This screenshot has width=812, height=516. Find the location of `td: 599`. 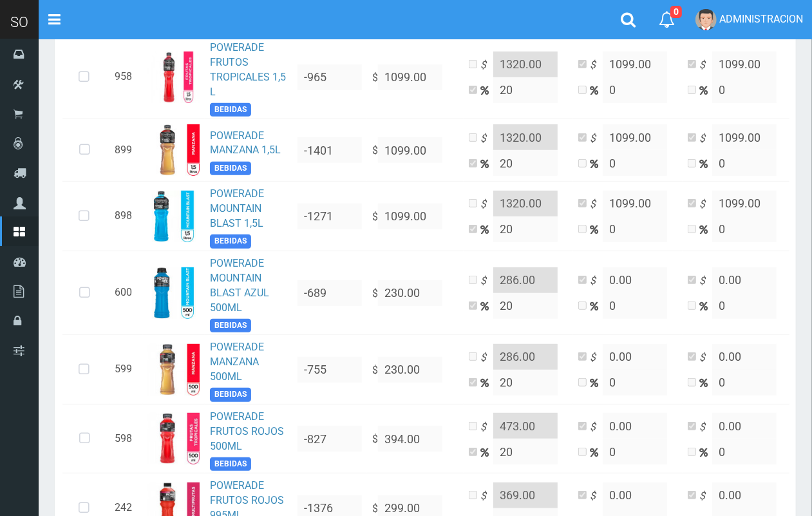

td: 599 is located at coordinates (126, 370).